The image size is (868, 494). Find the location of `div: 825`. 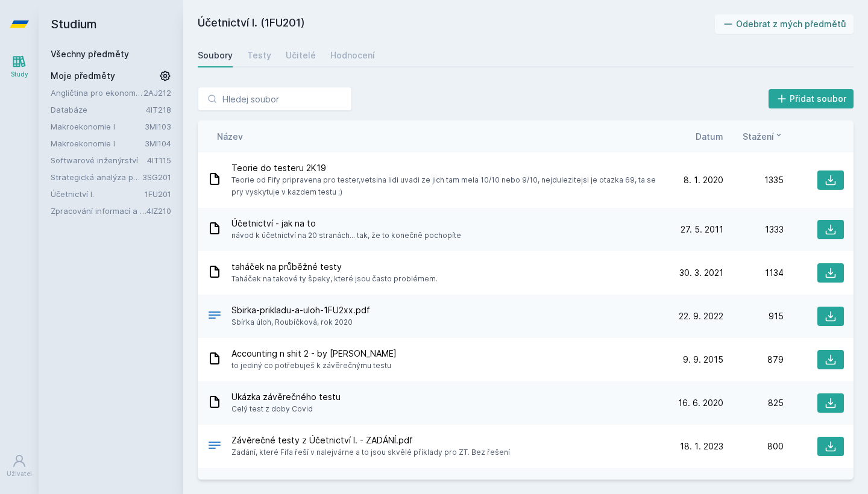

div: 825 is located at coordinates (754, 403).